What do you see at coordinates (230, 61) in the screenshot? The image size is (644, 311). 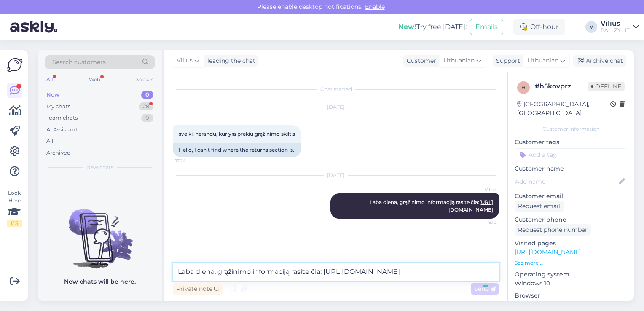 I see `div: leading the chat` at bounding box center [230, 61].